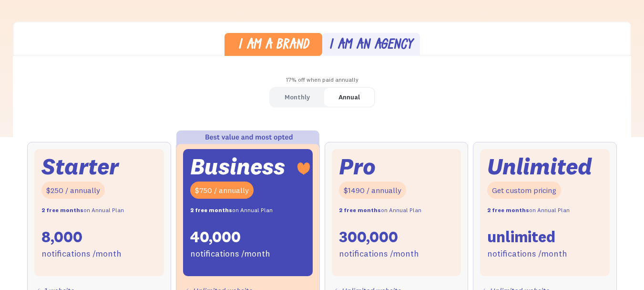 This screenshot has width=644, height=290. What do you see at coordinates (521, 237) in the screenshot?
I see `div: unlimited` at bounding box center [521, 237].